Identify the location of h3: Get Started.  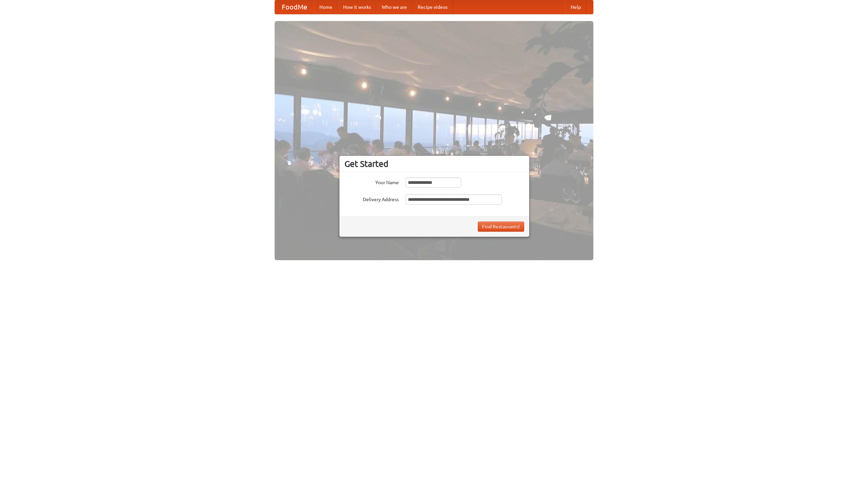
(434, 164).